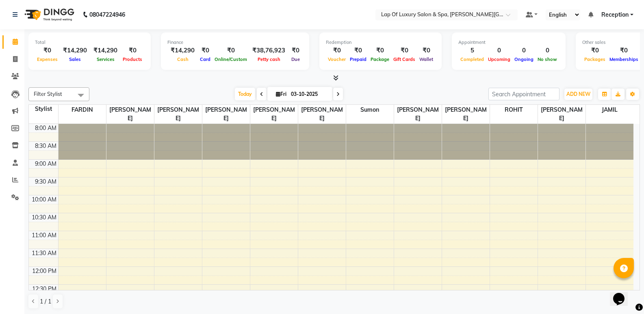 The width and height of the screenshot is (644, 314). Describe the element at coordinates (75, 59) in the screenshot. I see `span: Sales` at that location.